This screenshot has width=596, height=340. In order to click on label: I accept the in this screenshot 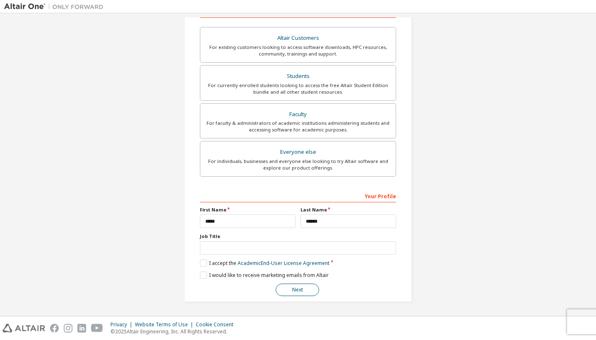, I will do `click(265, 262)`.